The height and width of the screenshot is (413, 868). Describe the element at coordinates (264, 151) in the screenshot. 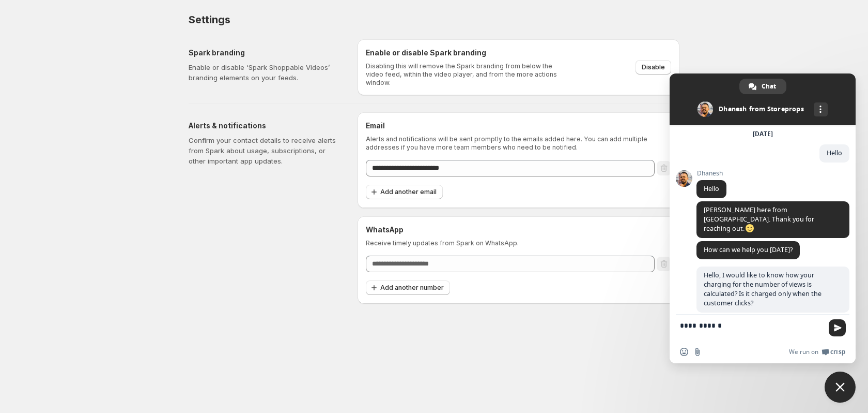

I see `p: Confirm your contact details to receive alerts from Spark about usage, subscriptions, or other im...` at that location.